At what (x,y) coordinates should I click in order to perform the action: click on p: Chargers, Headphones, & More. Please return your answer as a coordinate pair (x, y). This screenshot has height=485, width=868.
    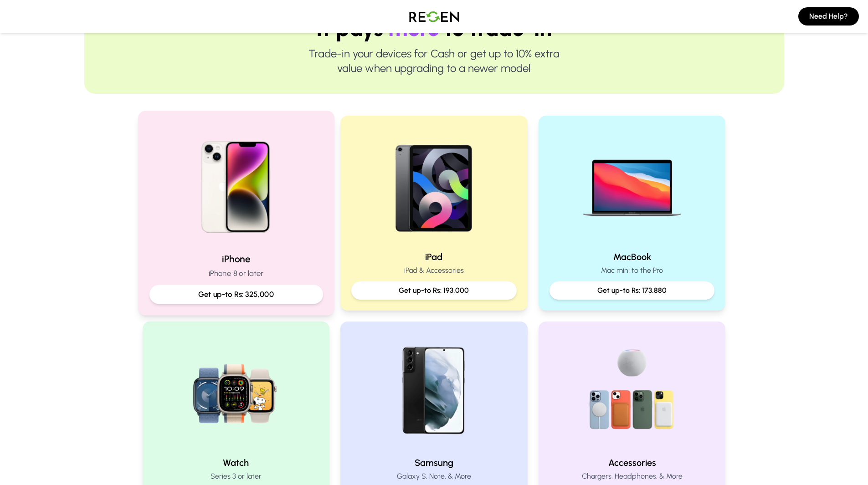
    Looking at the image, I should click on (632, 477).